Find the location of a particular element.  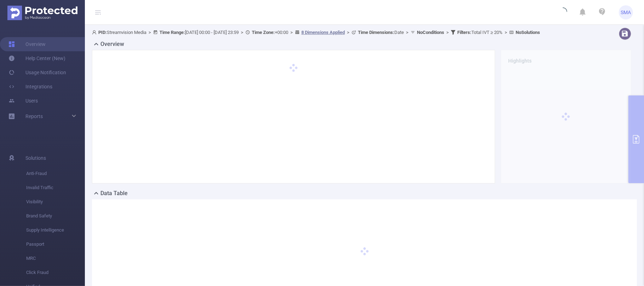

img: Protected Media is located at coordinates (43, 13).